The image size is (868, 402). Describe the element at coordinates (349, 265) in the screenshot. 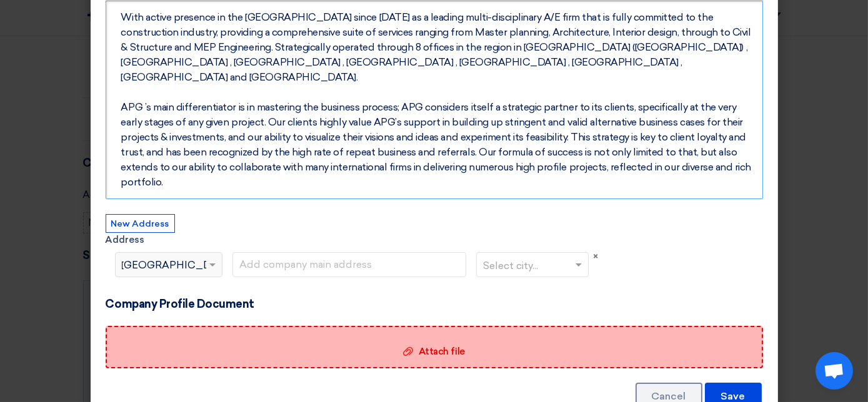

I see `input: Add company main address` at that location.